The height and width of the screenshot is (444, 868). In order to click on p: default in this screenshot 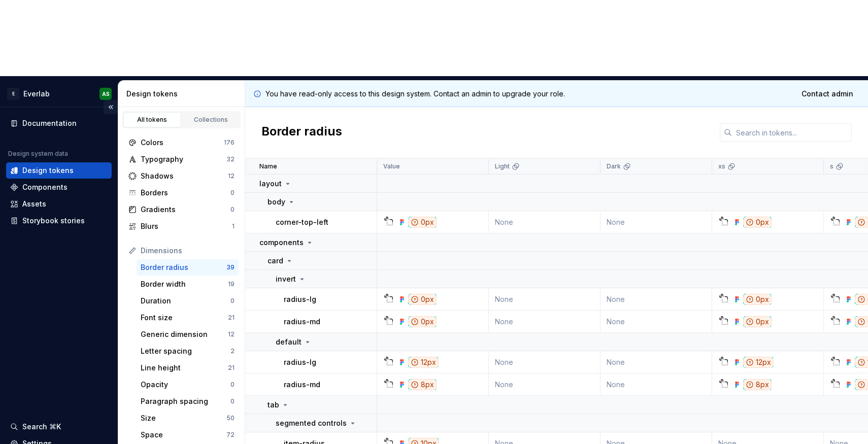, I will do `click(288, 342)`.